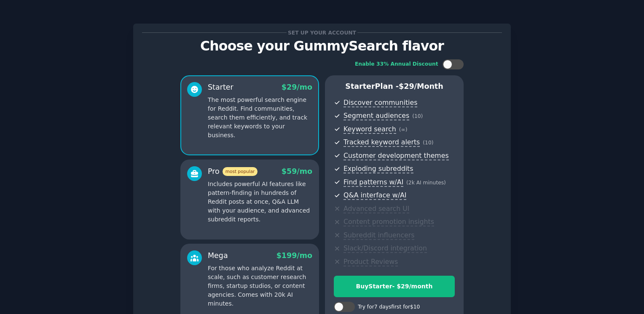 The width and height of the screenshot is (644, 314). Describe the element at coordinates (260, 117) in the screenshot. I see `p: The most powerful search engine for Reddit. Find communities, search them efficiently, and track ...` at that location.